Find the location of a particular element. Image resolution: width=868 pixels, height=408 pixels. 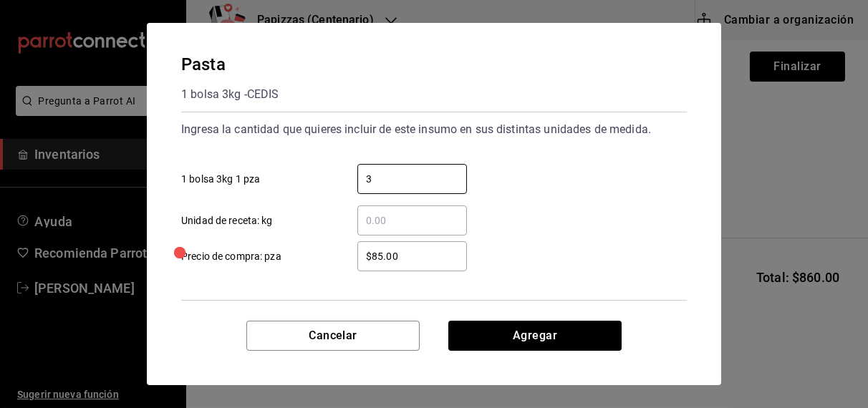

button: Agregar is located at coordinates (535, 335).